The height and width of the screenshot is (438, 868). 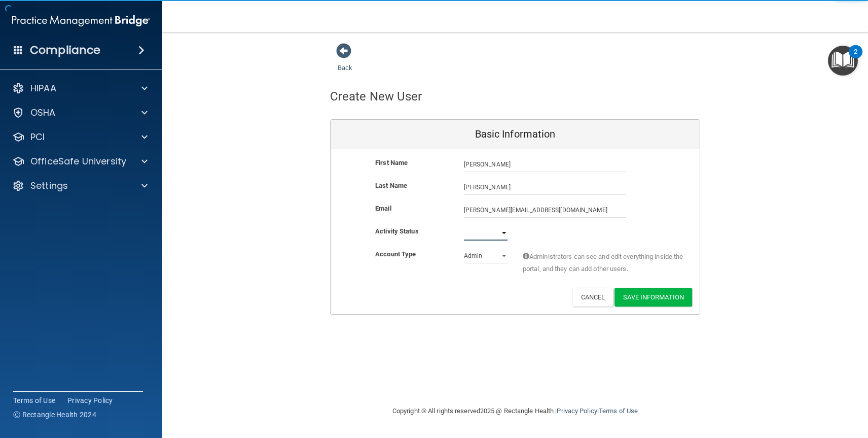 I want to click on button: Save Information, so click(x=652, y=297).